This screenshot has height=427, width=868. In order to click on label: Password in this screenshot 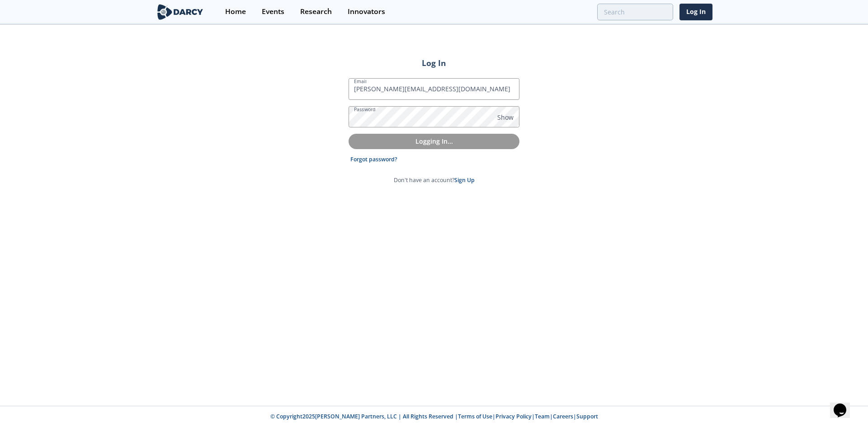, I will do `click(365, 109)`.